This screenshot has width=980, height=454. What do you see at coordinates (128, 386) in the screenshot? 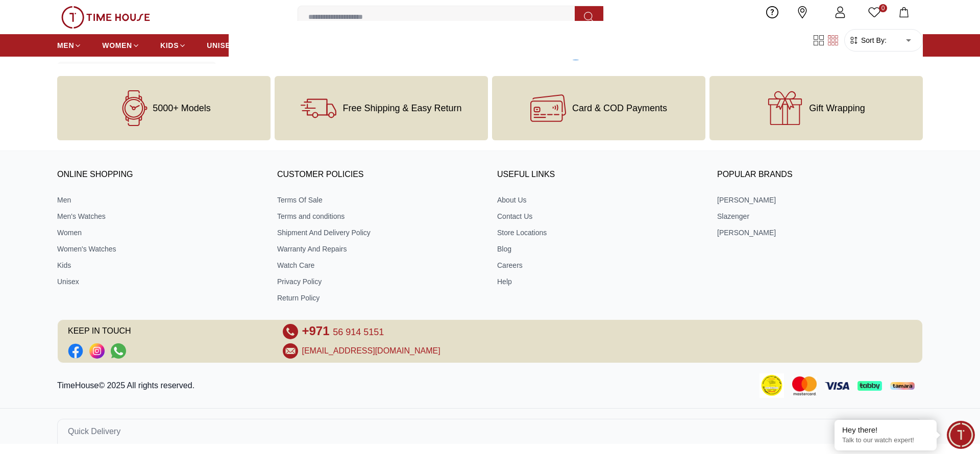
I see `p: TimeHouse© 2025 All rights reserved.` at bounding box center [128, 386].